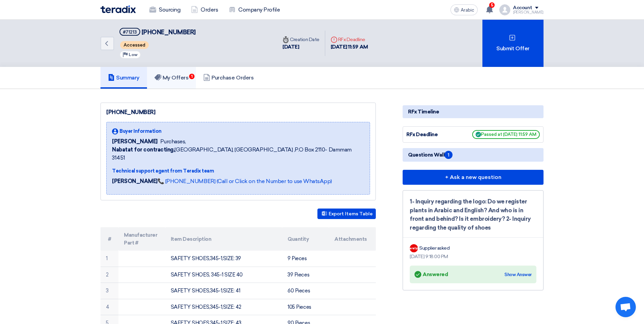 The image size is (644, 324). What do you see at coordinates (207, 275) in the screenshot?
I see `font: SAFETY SHOES, 345-1 SIZE 40` at bounding box center [207, 275].